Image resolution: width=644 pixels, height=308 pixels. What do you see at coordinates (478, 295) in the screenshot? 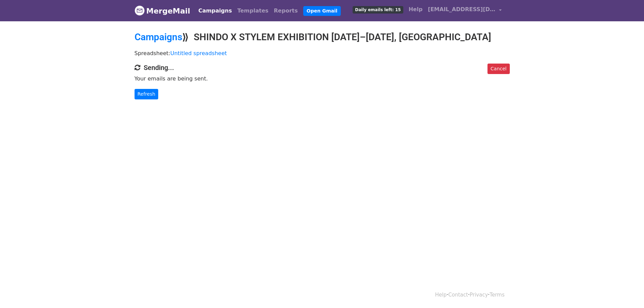
I see `a: Privacy` at bounding box center [478, 295].